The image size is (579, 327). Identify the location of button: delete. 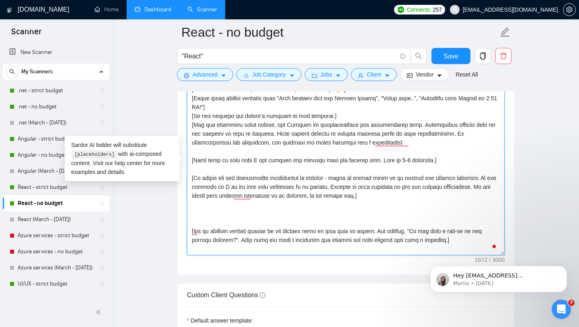
(504, 56).